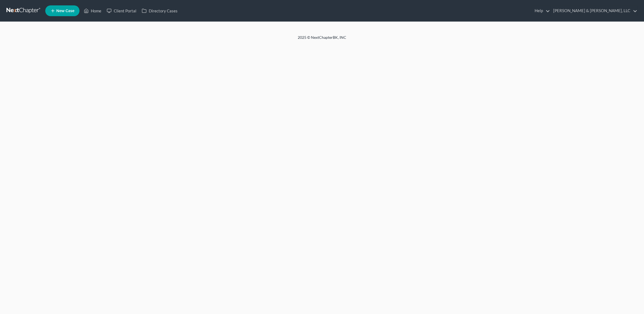 Image resolution: width=644 pixels, height=314 pixels. Describe the element at coordinates (541, 11) in the screenshot. I see `a: Help` at that location.